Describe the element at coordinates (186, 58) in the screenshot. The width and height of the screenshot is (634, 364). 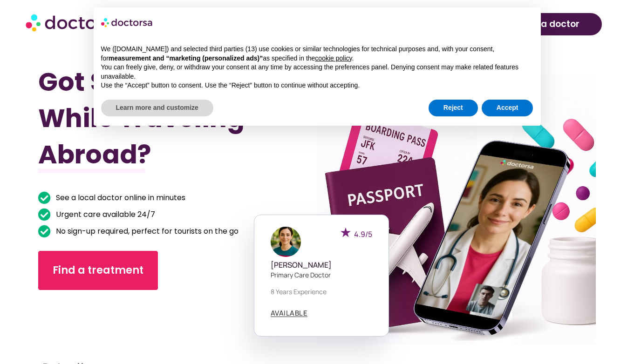
I see `strong: measurement and “marketing (personalized ads)”` at that location.